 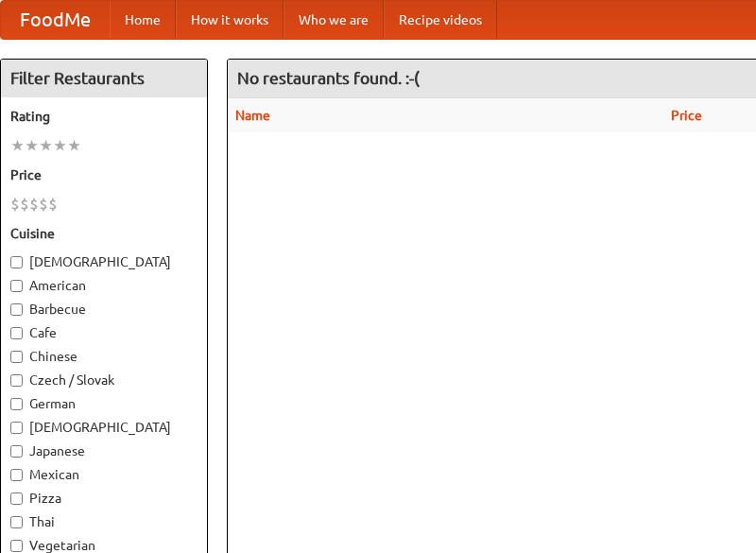 What do you see at coordinates (16, 332) in the screenshot?
I see `input: Cafe` at bounding box center [16, 332].